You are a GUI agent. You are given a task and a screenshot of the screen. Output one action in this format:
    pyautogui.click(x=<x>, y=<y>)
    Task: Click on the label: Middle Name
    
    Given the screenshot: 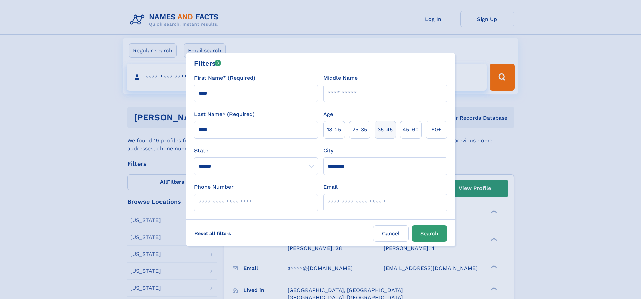 What is the action you would take?
    pyautogui.click(x=341, y=78)
    